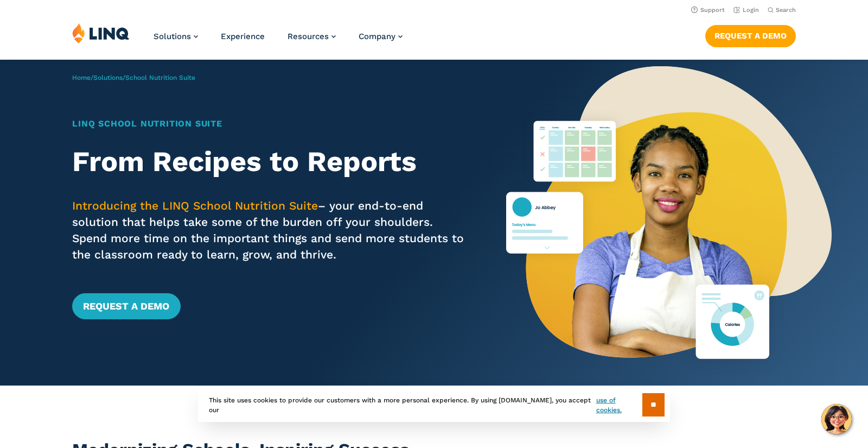  I want to click on a: Resources, so click(311, 36).